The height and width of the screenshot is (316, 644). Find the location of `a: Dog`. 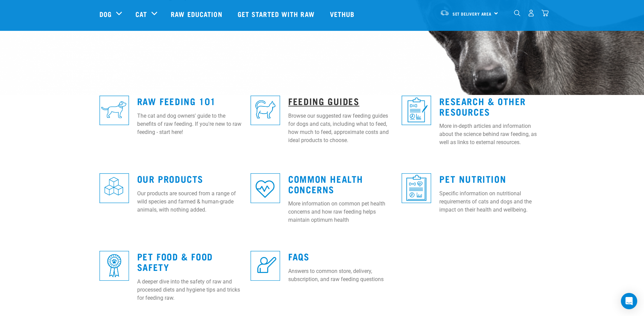

a: Dog is located at coordinates (105, 14).